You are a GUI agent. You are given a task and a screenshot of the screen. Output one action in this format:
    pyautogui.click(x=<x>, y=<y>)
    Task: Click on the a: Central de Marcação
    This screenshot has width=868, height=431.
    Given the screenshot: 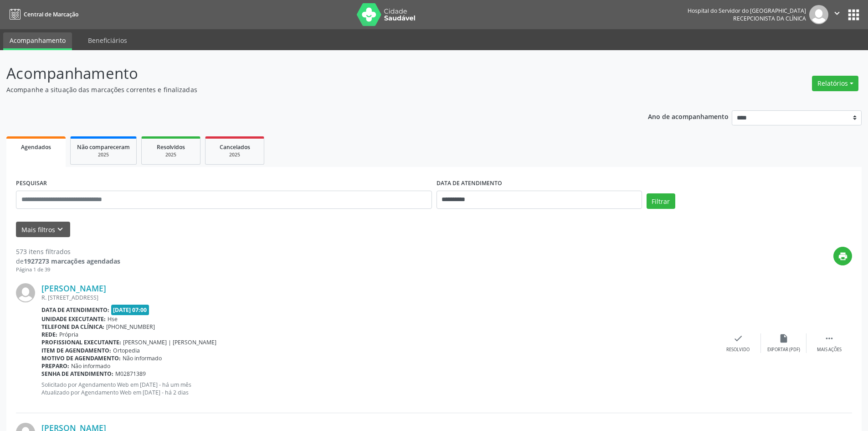 What is the action you would take?
    pyautogui.click(x=42, y=14)
    